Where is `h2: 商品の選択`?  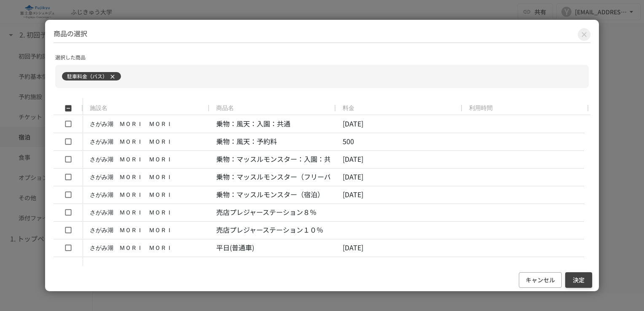
h2: 商品の選択 is located at coordinates (322, 35).